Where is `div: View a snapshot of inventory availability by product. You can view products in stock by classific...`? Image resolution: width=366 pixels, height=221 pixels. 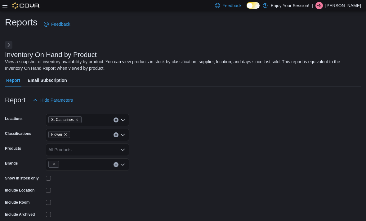
div: View a snapshot of inventory availability by product. You can view products in stock by classific... is located at coordinates (181, 65).